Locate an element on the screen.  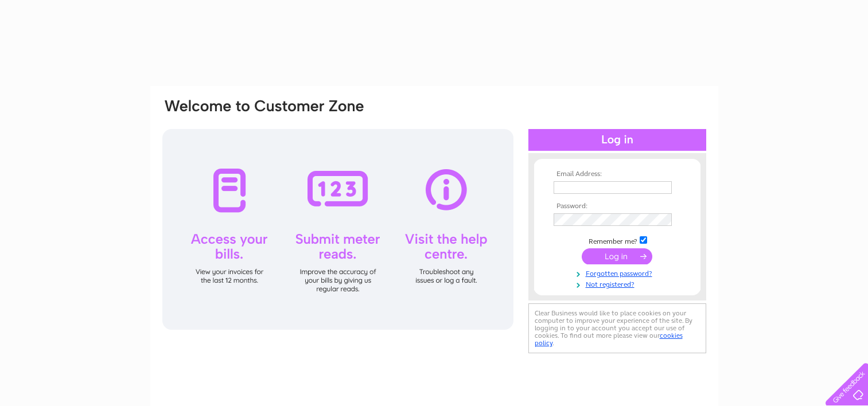
td: Remember me? is located at coordinates (617, 240).